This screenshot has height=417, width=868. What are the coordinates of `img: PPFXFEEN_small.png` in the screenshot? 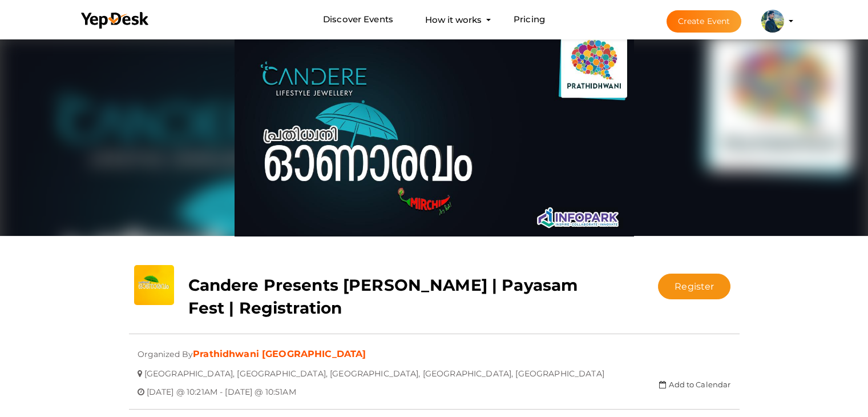 It's located at (154, 285).